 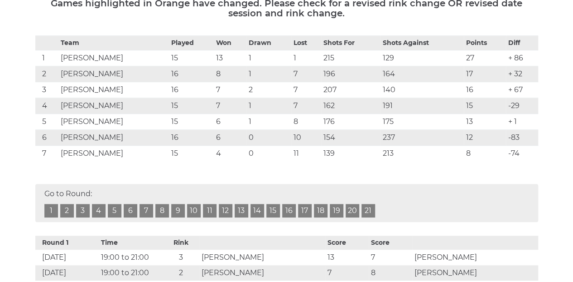 What do you see at coordinates (51, 210) in the screenshot?
I see `a: 1` at bounding box center [51, 210].